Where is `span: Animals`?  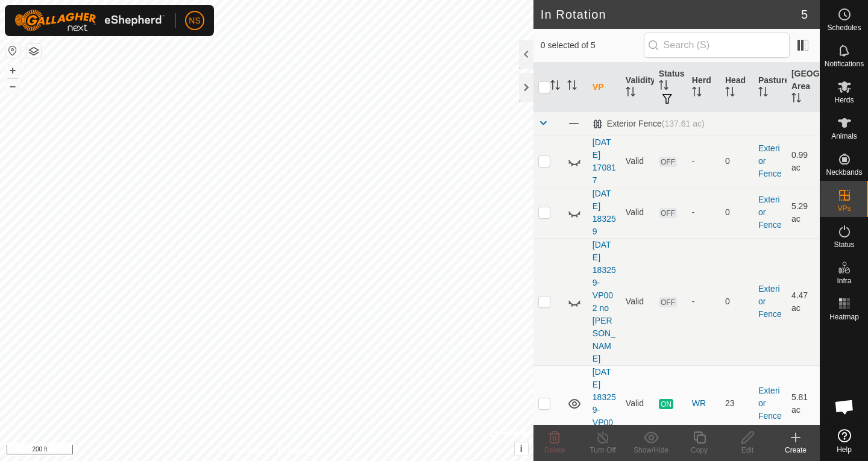 span: Animals is located at coordinates (844, 136).